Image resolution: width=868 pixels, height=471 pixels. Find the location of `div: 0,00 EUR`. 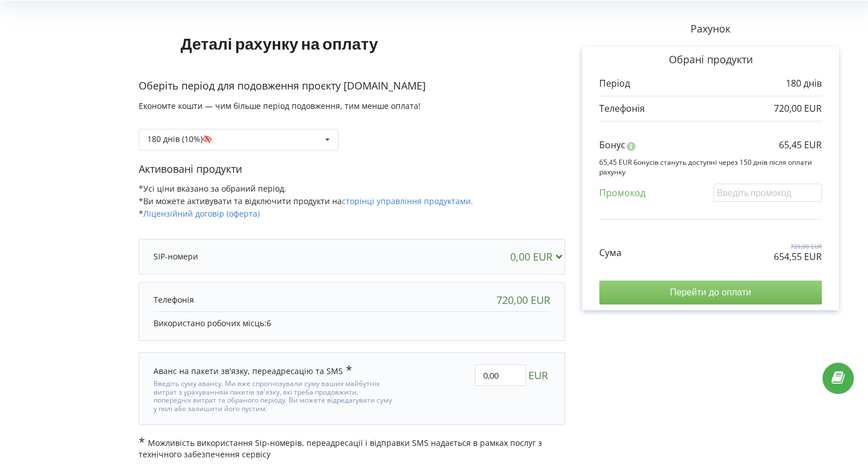

div: 0,00 EUR is located at coordinates (538, 256).